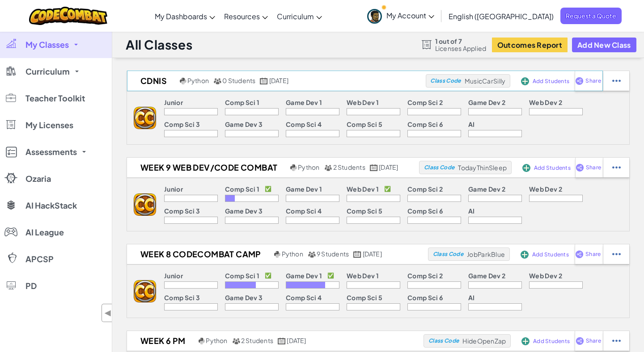  Describe the element at coordinates (49, 125) in the screenshot. I see `span: My Licenses` at that location.